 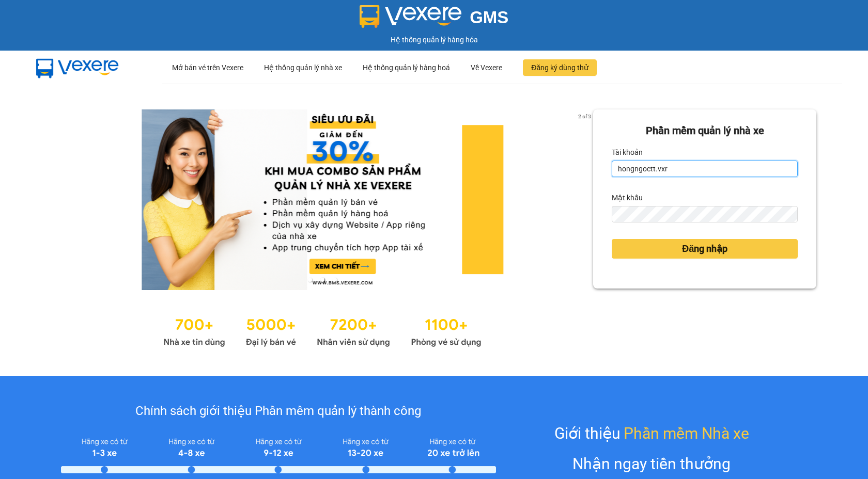 What do you see at coordinates (303, 68) in the screenshot?
I see `div: Hệ thống quản lý nhà xe` at bounding box center [303, 68].